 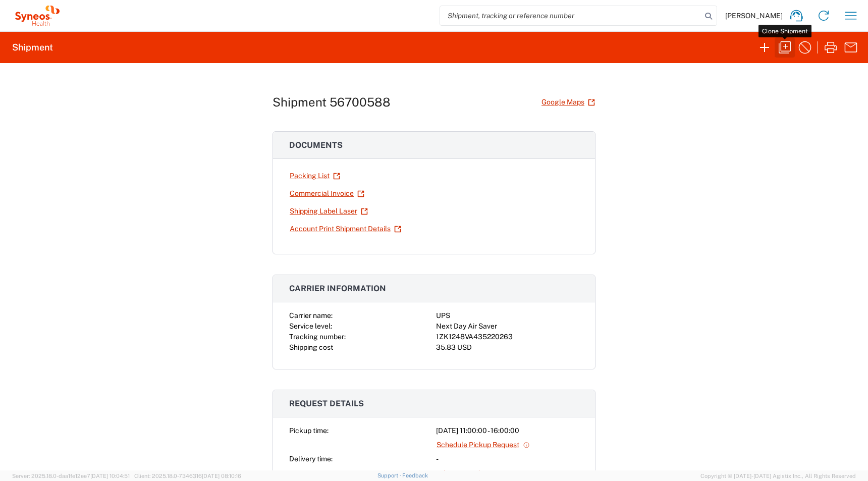 I want to click on a: Account Print Shipment Details, so click(x=345, y=229).